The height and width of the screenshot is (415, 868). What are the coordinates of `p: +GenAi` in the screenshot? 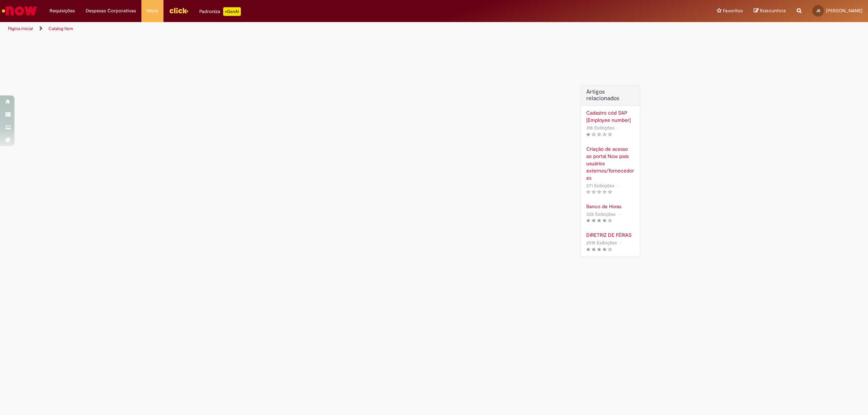 It's located at (232, 11).